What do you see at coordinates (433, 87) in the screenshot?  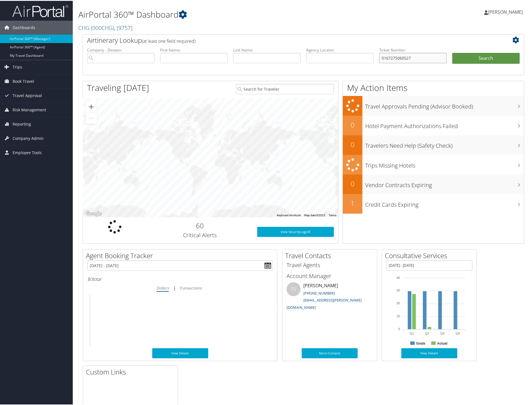 I see `h1: My Action Items` at bounding box center [433, 87].